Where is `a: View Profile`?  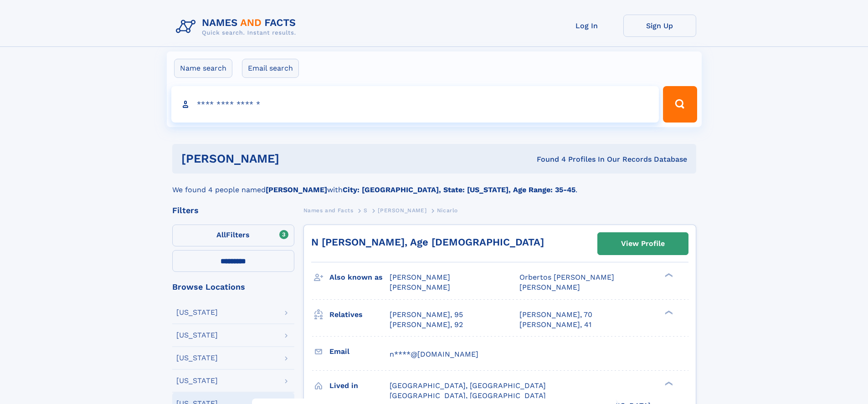
a: View Profile is located at coordinates (643, 244).